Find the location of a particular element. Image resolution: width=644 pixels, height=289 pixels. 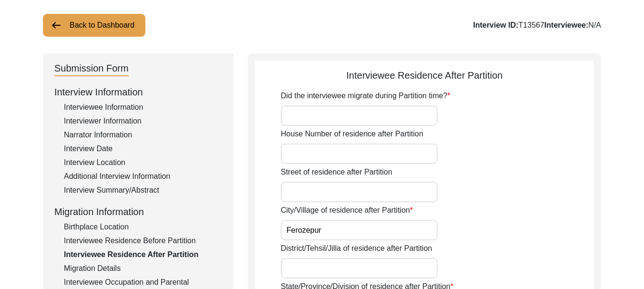

div: Interview Location is located at coordinates (143, 162).